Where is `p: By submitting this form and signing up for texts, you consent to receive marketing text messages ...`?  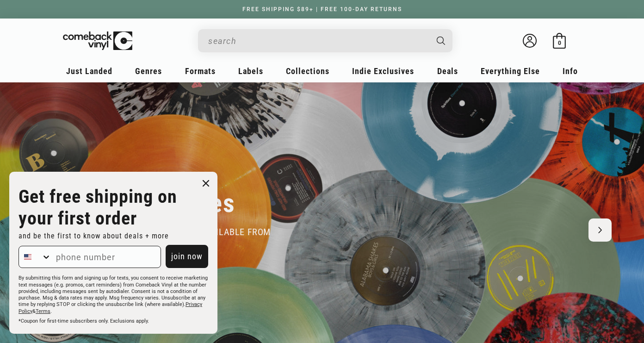
p: By submitting this form and signing up for texts, you consent to receive marketing text messages ... is located at coordinates (113, 295).